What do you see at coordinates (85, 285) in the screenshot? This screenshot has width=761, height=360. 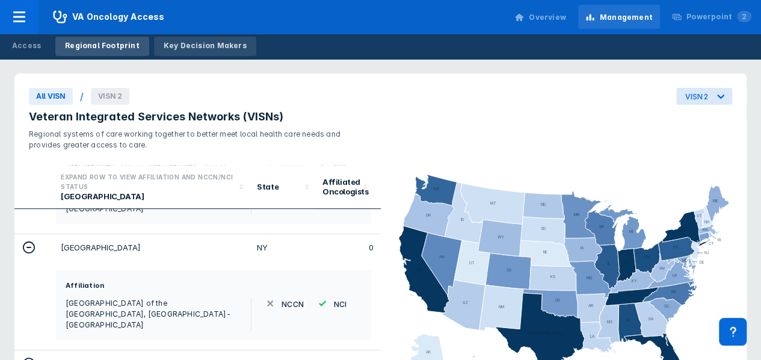 I see `span: Affiliation` at bounding box center [85, 285].